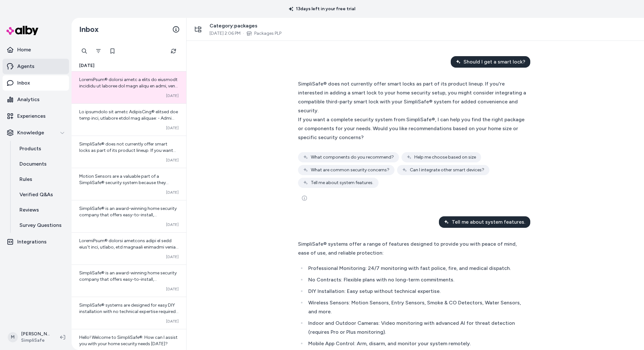 The height and width of the screenshot is (350, 644). What do you see at coordinates (26, 179) in the screenshot?
I see `p: Rules` at bounding box center [26, 179].